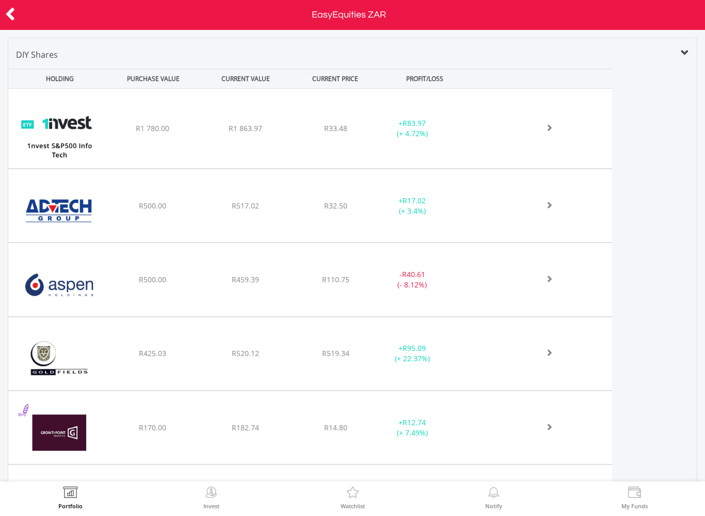  Describe the element at coordinates (211, 506) in the screenshot. I see `label: Invest` at that location.